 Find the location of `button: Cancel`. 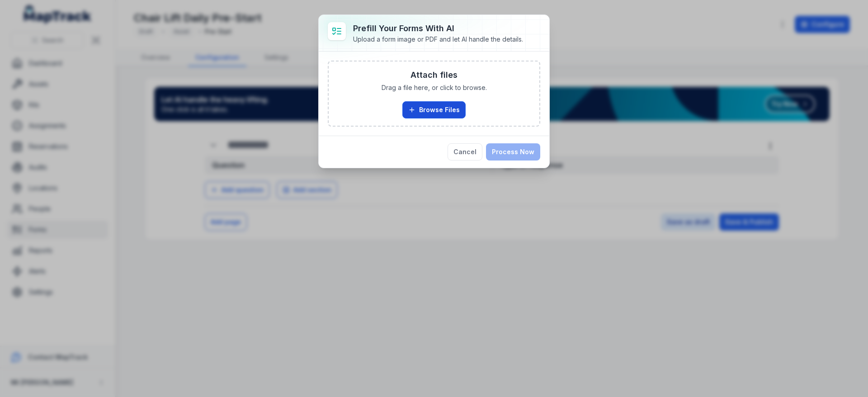

button: Cancel is located at coordinates (465, 152).